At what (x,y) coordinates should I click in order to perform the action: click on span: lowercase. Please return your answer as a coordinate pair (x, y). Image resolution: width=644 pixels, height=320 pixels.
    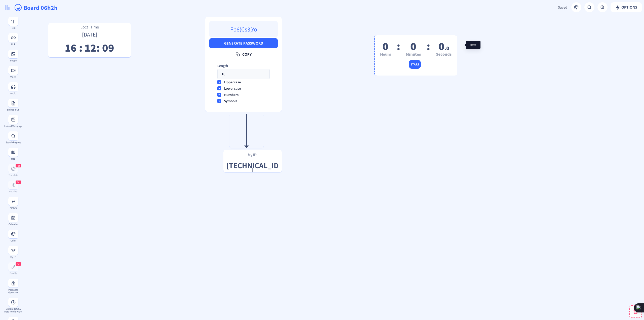
    Looking at the image, I should click on (231, 88).